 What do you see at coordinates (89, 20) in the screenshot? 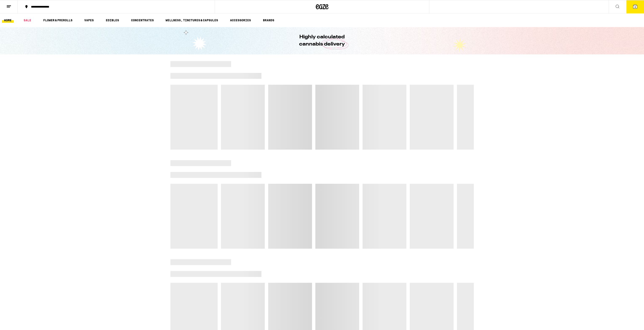
I see `a: VAPES` at bounding box center [89, 20].